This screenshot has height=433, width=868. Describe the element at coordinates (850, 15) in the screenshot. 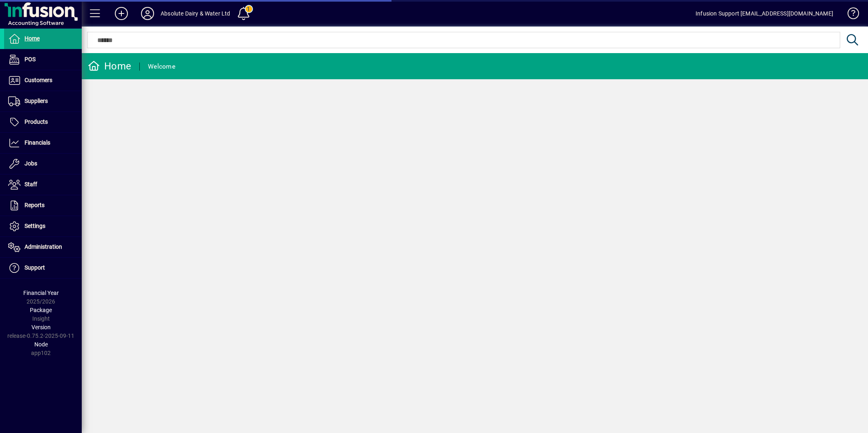

I see `a: Knowledge Base` at that location.